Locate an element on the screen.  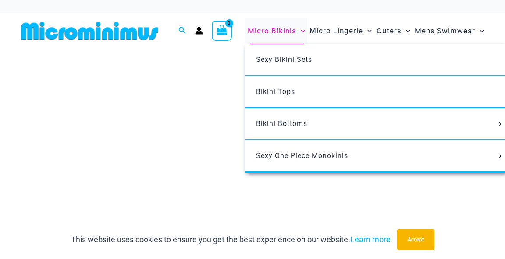
span: Micro Bikinis is located at coordinates (272, 31).